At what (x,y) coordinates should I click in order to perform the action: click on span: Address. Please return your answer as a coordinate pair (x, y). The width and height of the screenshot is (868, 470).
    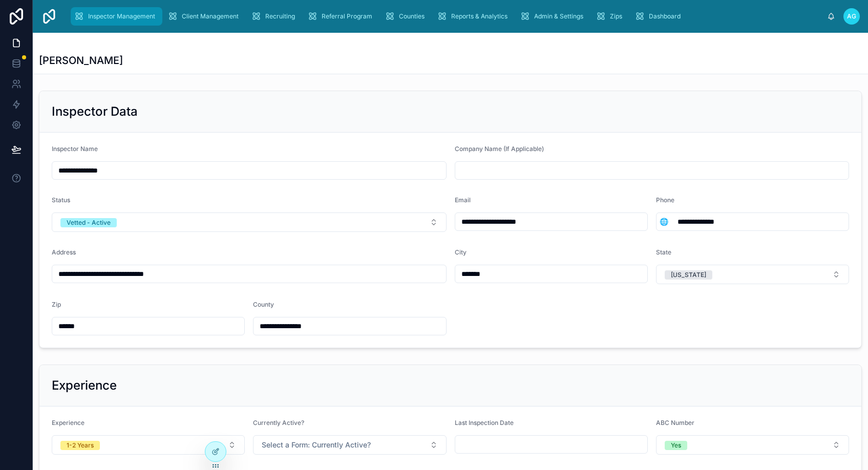
    Looking at the image, I should click on (64, 252).